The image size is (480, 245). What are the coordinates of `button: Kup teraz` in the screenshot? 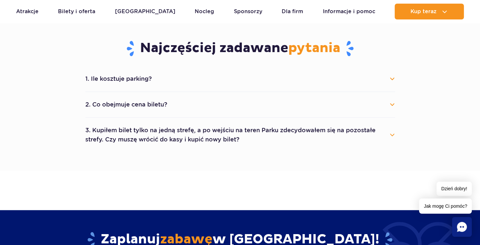 It's located at (429, 12).